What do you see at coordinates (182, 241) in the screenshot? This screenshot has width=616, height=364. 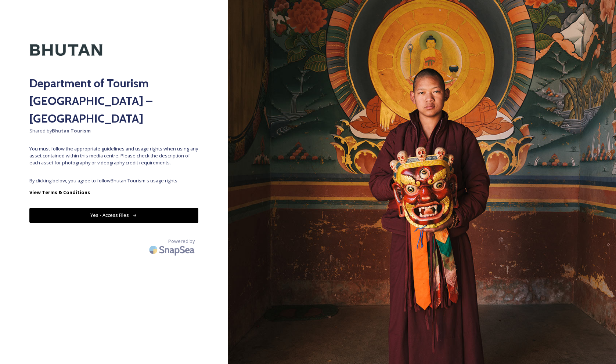 I see `span: Powered by` at bounding box center [182, 241].